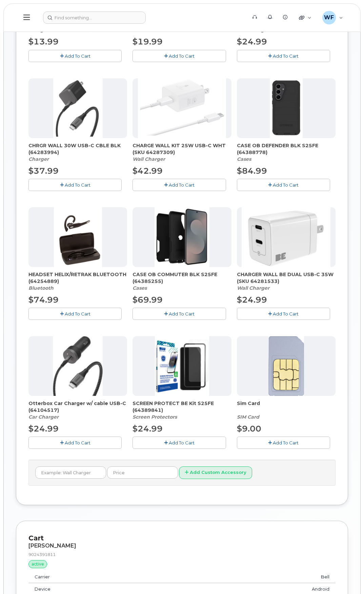 Image resolution: width=364 pixels, height=594 pixels. What do you see at coordinates (252, 171) in the screenshot?
I see `span: $84.99` at bounding box center [252, 171].